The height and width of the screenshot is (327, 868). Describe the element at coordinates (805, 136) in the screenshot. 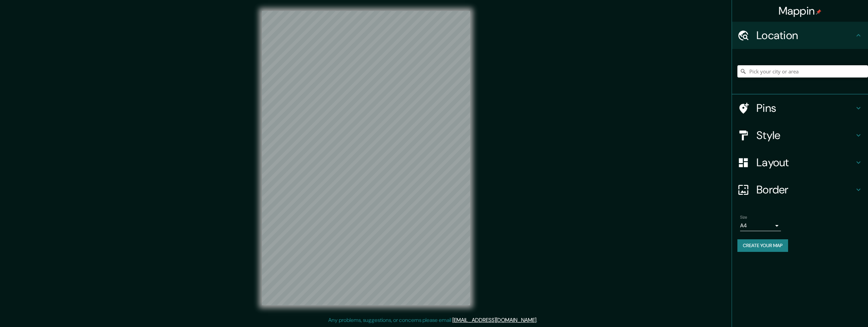

I see `h4: Style` at that location.